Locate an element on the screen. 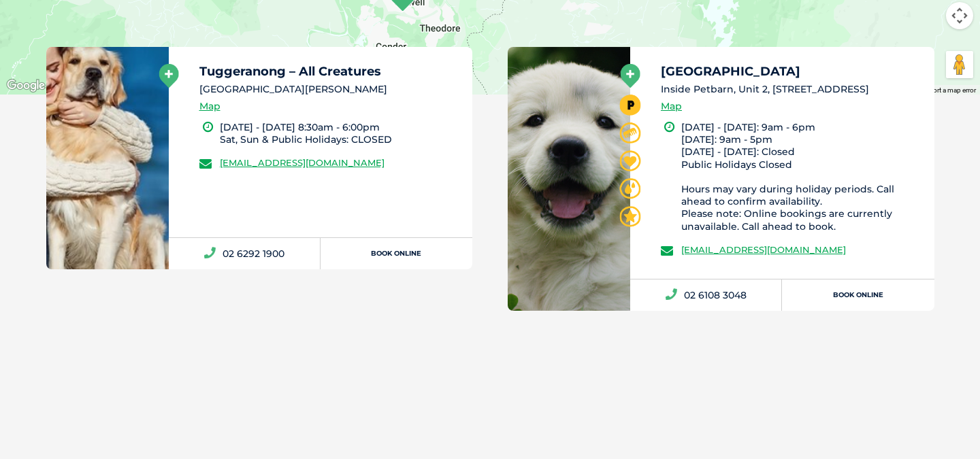 The image size is (980, 459). img: Google is located at coordinates (26, 86).